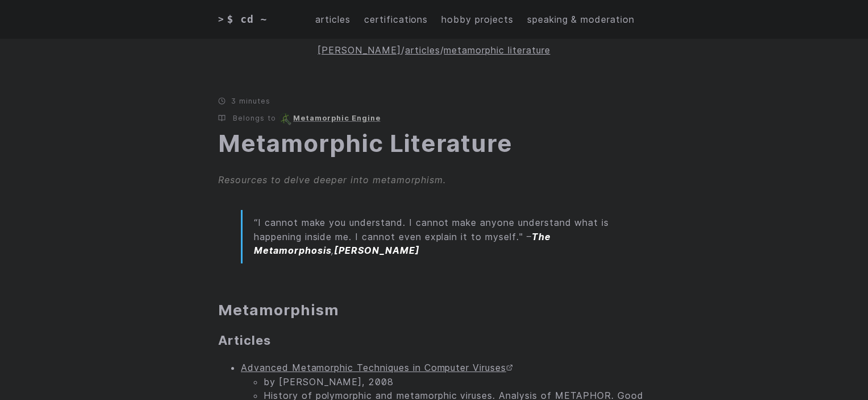  I want to click on p: “I cannot make you understand. I cannot make anyone understand what is happening inside me. I can..., so click(435, 236).